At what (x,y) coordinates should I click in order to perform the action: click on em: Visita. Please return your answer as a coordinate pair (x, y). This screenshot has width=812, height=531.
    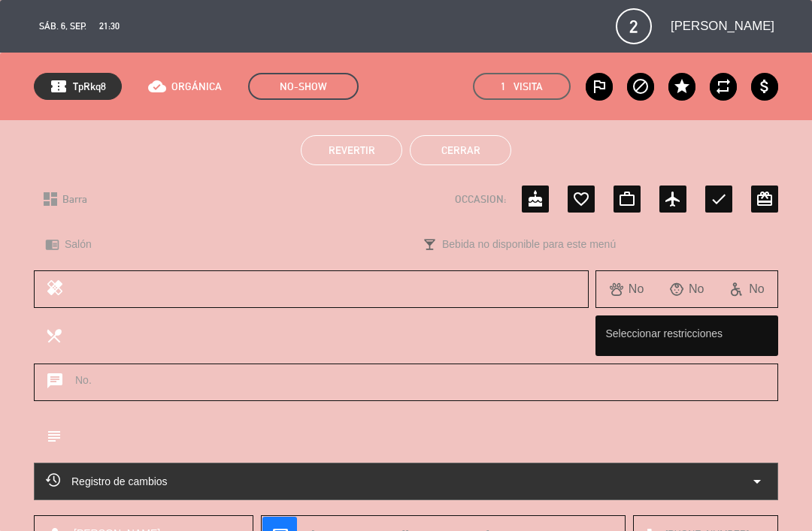
    Looking at the image, I should click on (528, 86).